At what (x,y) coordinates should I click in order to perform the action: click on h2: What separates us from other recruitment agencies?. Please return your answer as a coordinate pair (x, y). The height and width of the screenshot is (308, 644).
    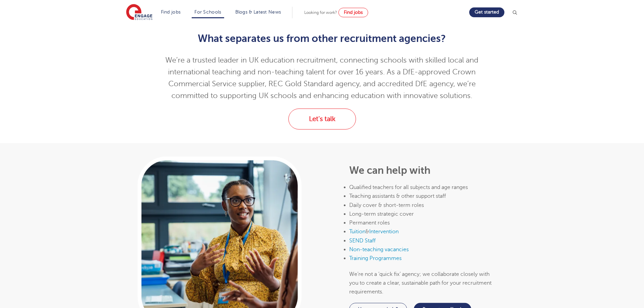
    Looking at the image, I should click on (322, 39).